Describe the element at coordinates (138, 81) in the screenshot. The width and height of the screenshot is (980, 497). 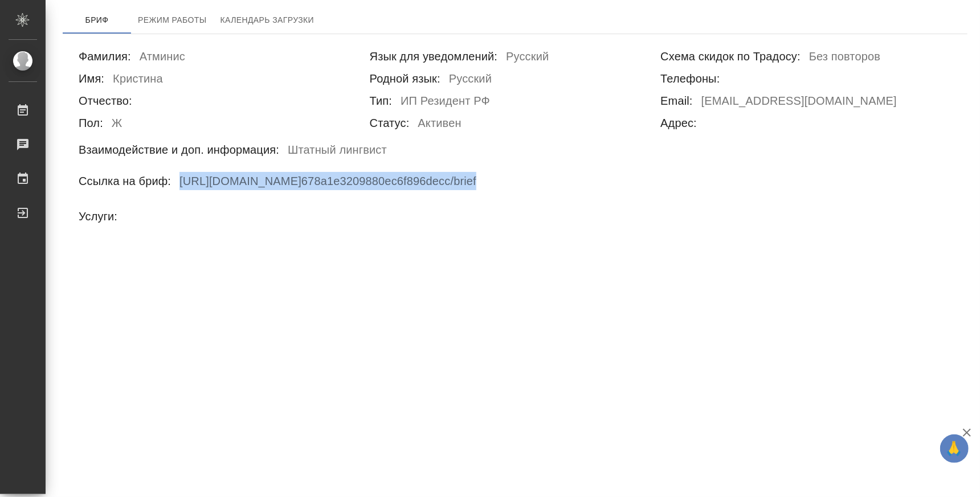
I see `h6: Кристина` at that location.